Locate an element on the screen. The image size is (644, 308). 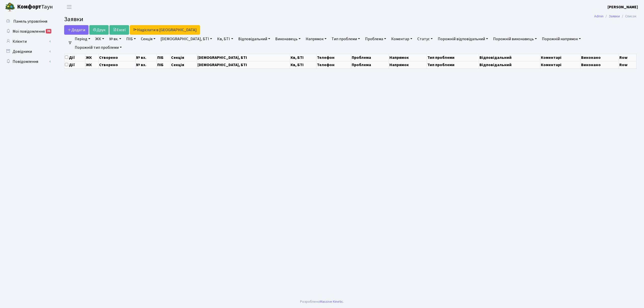
a: ЖК is located at coordinates (100, 39).